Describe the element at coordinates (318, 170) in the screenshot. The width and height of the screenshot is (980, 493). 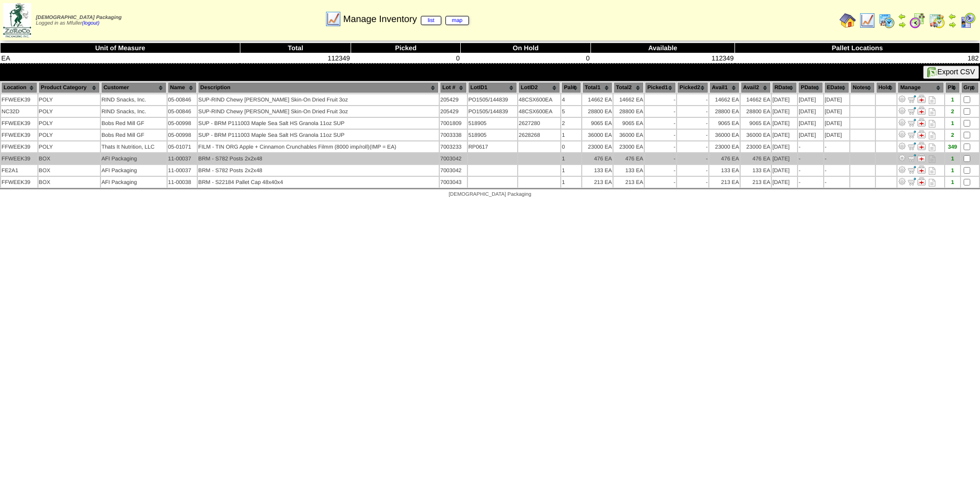
I see `td: BRM - S782 Posts 2x2x48` at that location.